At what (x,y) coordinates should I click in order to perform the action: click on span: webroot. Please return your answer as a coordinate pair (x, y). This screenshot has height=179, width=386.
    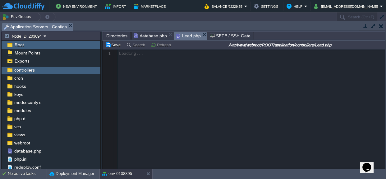
    Looking at the image, I should click on (22, 143).